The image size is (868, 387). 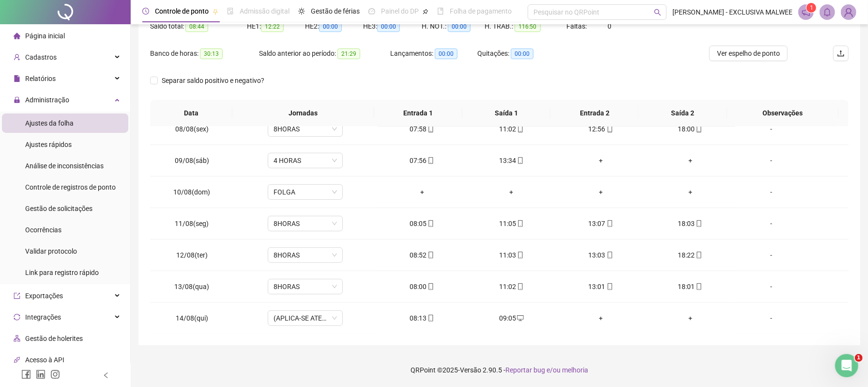 What do you see at coordinates (600, 287) in the screenshot?
I see `div: 13:01` at bounding box center [600, 287].